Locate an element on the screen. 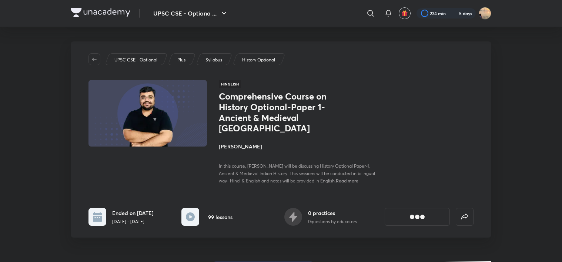 The height and width of the screenshot is (262, 562). a: Plus is located at coordinates (182, 60).